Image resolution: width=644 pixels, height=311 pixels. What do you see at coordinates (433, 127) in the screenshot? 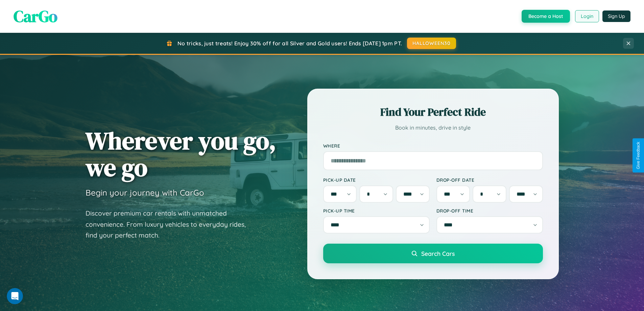
I see `p: Book in minutes, drive in style` at bounding box center [433, 127].